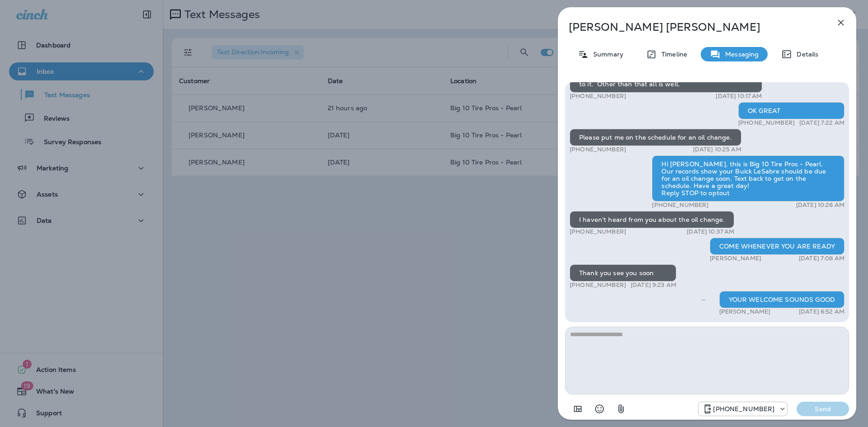 Image resolution: width=868 pixels, height=427 pixels. I want to click on div: COME WHENEVER YOU ARE READY, so click(777, 246).